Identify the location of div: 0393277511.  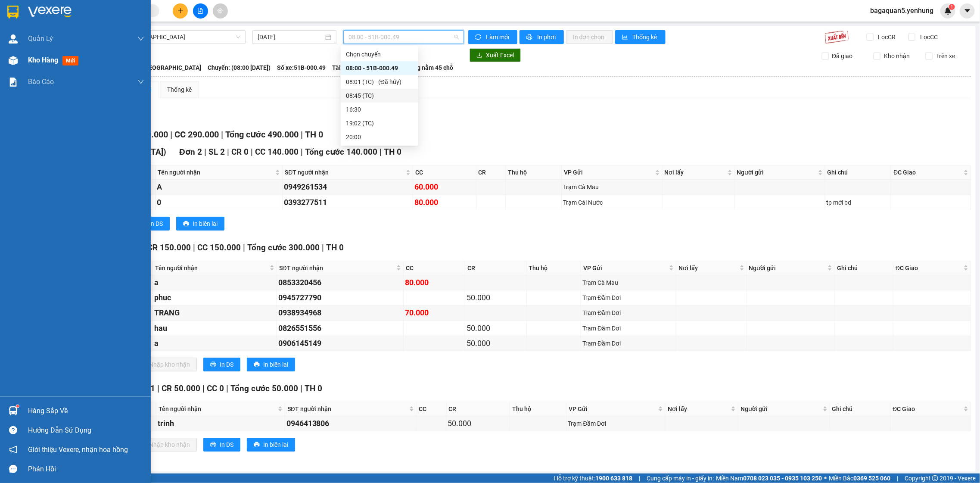
(348, 203).